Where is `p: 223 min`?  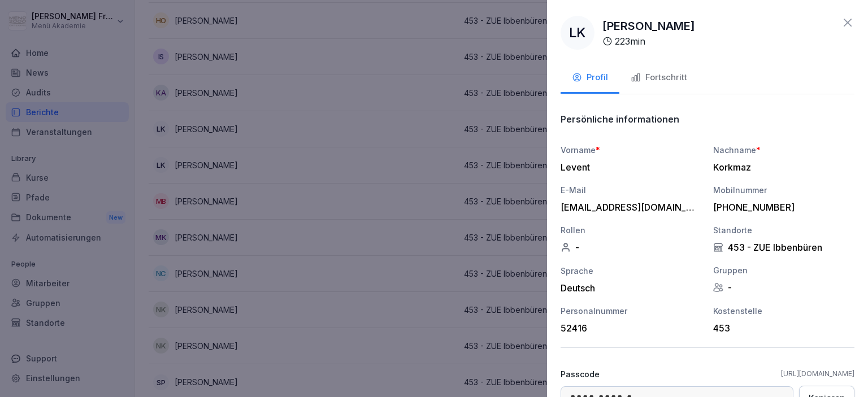 p: 223 min is located at coordinates (630, 41).